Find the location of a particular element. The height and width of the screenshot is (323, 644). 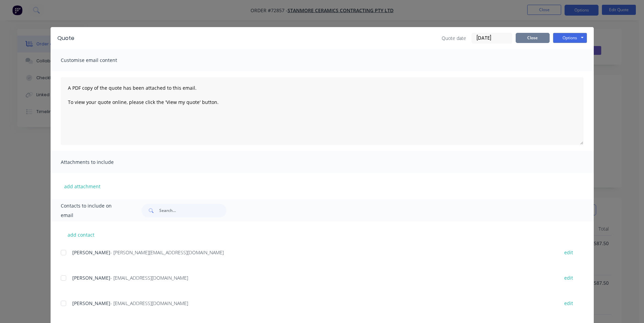

button: add attachment is located at coordinates (82, 186).